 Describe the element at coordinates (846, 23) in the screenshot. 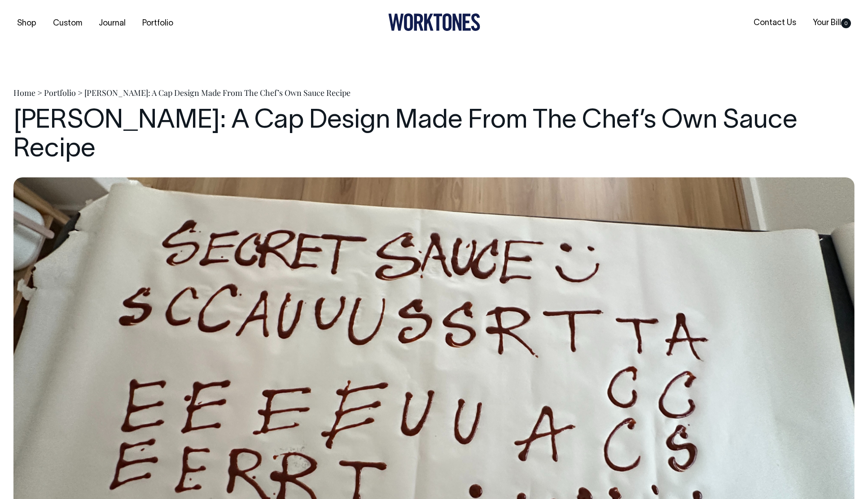

I see `span: 0` at that location.